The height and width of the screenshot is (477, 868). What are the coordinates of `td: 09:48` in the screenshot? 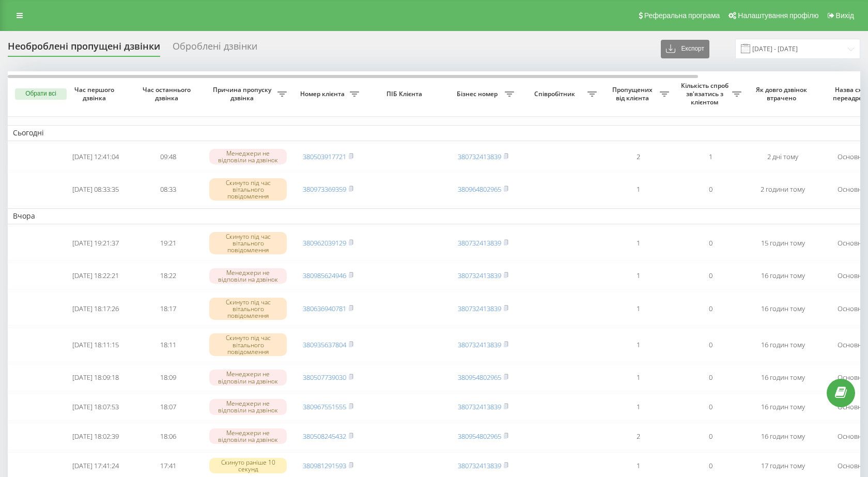 It's located at (168, 157).